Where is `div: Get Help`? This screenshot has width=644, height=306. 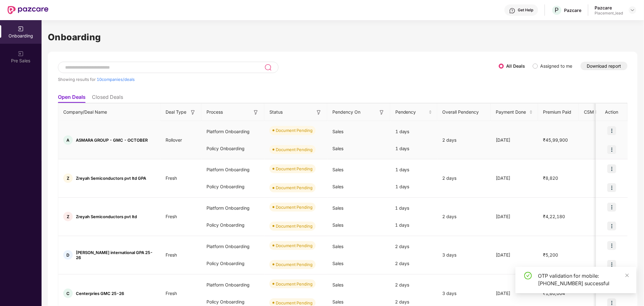
div: Get Help is located at coordinates (526, 10).